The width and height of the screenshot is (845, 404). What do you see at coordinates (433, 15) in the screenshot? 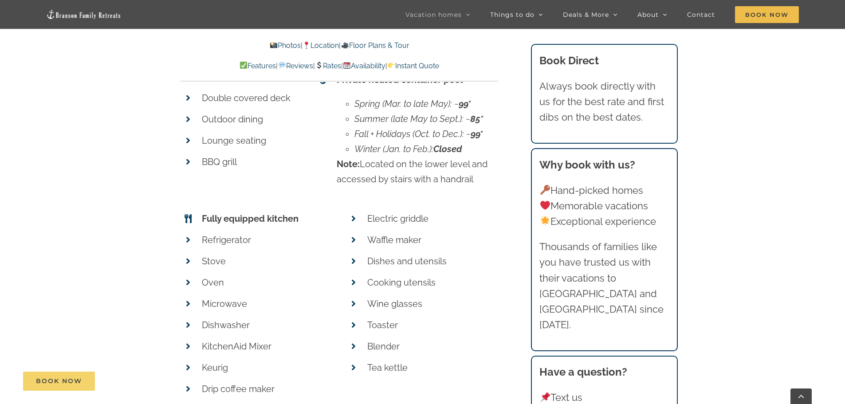
I see `span: Vacation homes` at bounding box center [433, 15].